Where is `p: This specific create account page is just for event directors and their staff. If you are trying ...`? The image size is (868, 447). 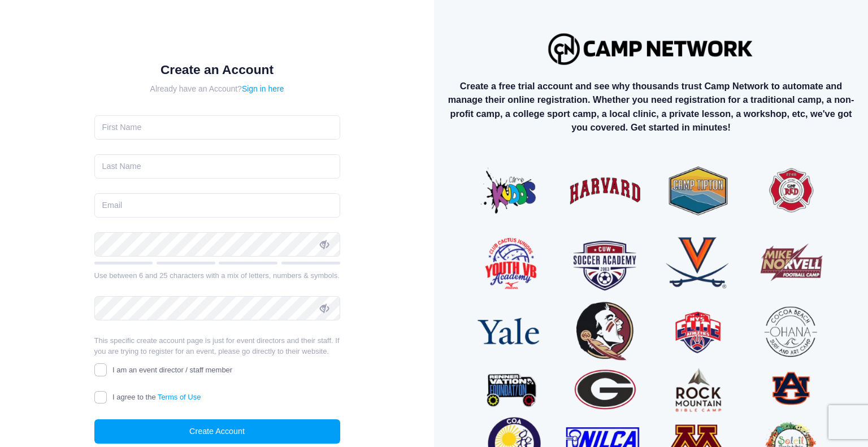 p: This specific create account page is just for event directors and their staff. If you are trying ... is located at coordinates (217, 346).